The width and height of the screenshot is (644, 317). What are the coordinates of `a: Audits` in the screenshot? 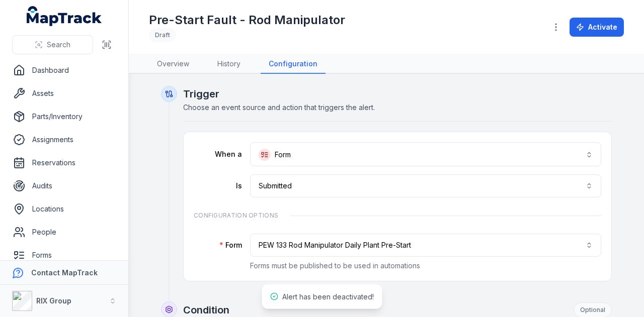 It's located at (64, 186).